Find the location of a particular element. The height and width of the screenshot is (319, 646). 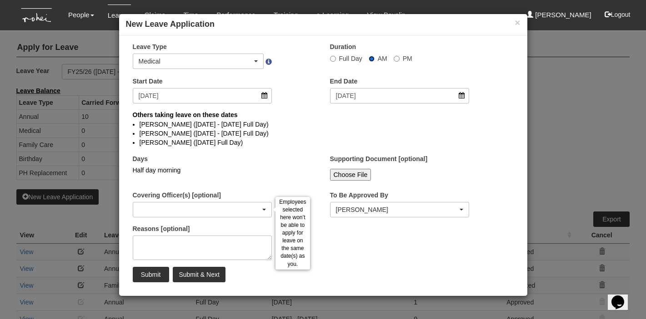

label: Start Date is located at coordinates (148, 81).